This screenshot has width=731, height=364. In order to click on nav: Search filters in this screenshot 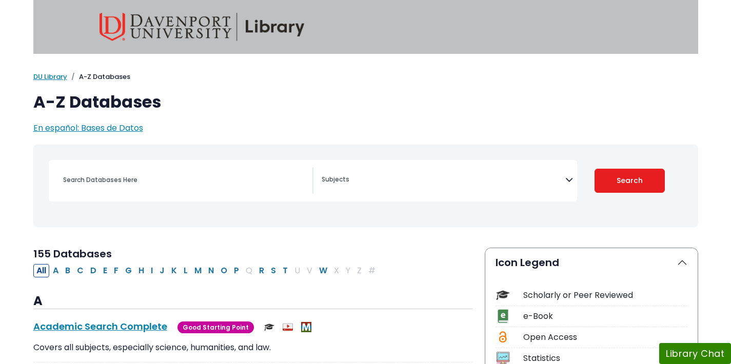, I will do `click(366, 186)`.